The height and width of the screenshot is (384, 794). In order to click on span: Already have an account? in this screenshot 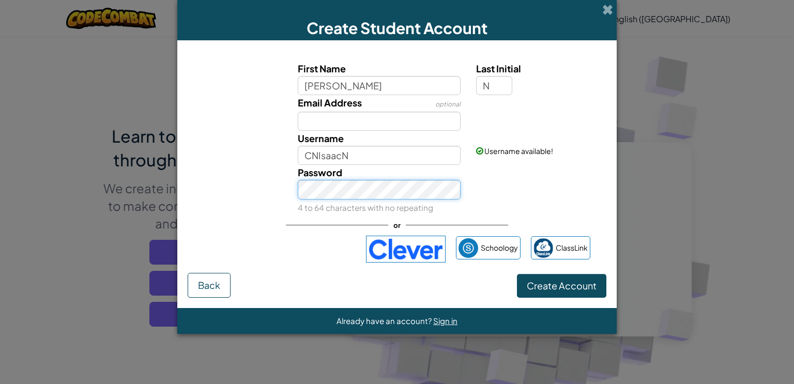, I will do `click(385, 320)`.